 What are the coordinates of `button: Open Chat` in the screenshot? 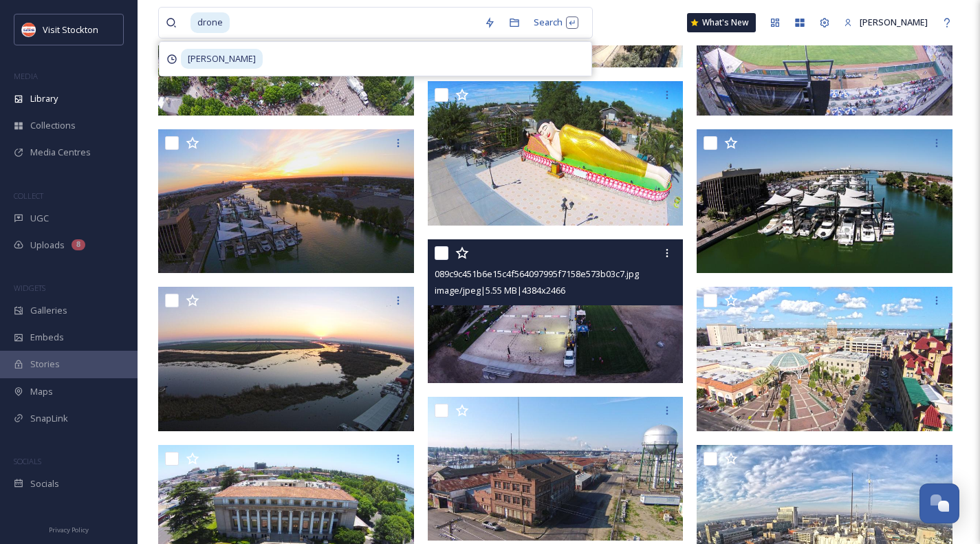 It's located at (939, 503).